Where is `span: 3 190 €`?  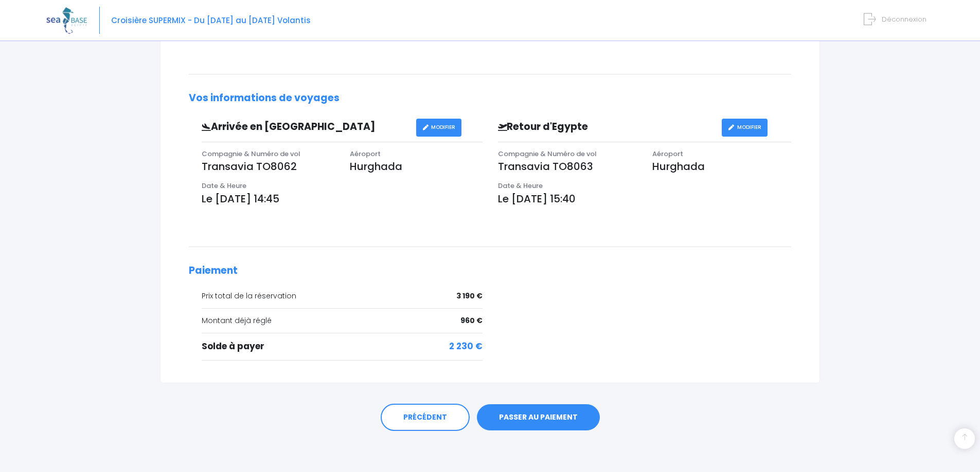
span: 3 190 € is located at coordinates (469, 296).